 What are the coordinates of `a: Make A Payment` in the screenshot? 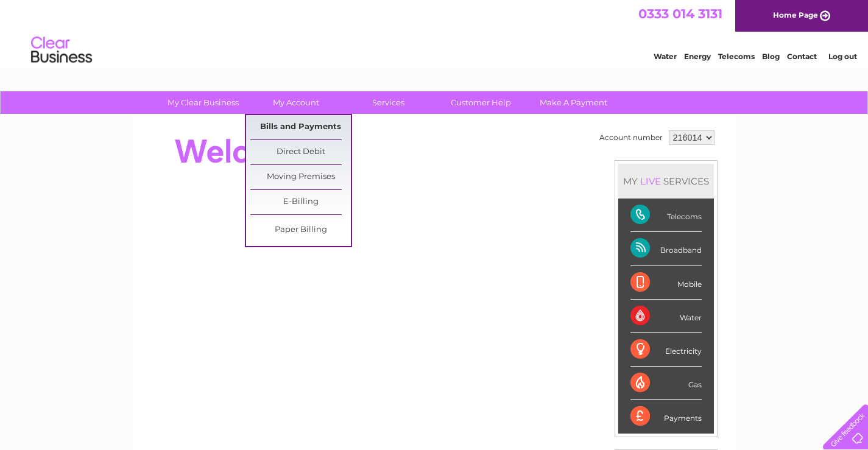 It's located at (573, 103).